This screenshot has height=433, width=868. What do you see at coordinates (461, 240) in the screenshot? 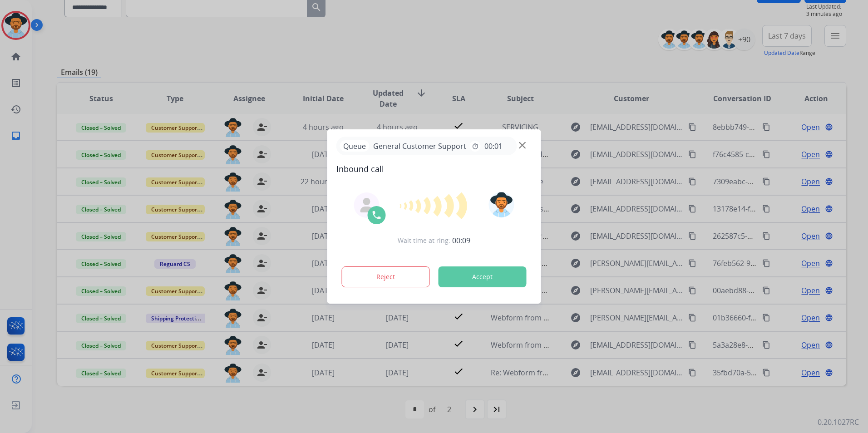
I see `span: 00:09` at bounding box center [461, 240].